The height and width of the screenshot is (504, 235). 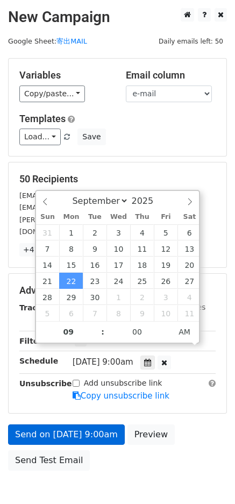 What do you see at coordinates (40, 137) in the screenshot?
I see `a: Load...` at bounding box center [40, 137].